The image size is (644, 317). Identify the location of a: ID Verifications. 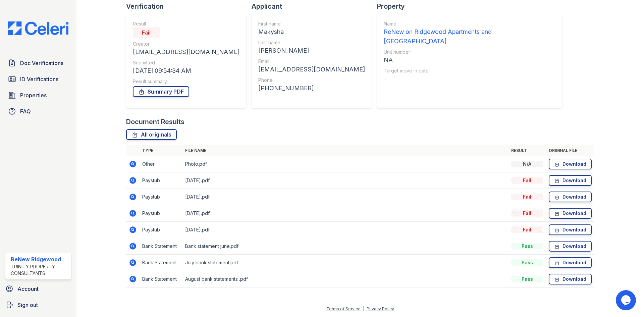
(38, 79).